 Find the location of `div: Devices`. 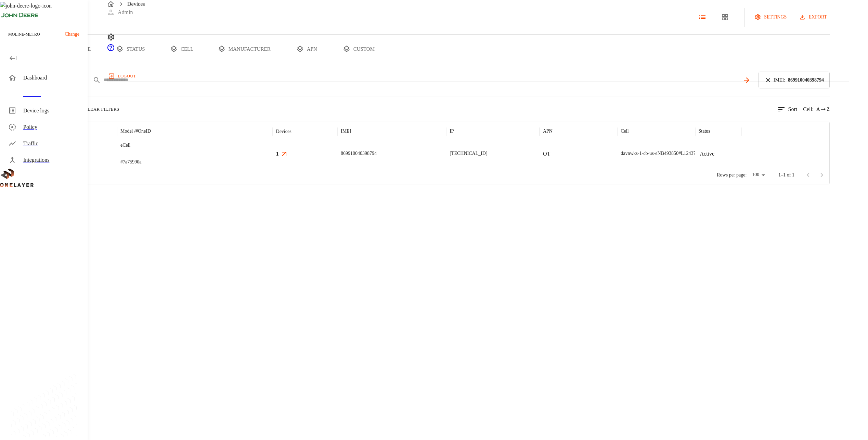

div: Devices is located at coordinates (284, 132).